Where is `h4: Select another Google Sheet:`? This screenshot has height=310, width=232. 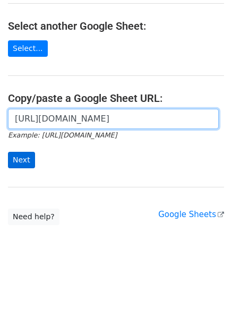 h4: Select another Google Sheet: is located at coordinates (116, 26).